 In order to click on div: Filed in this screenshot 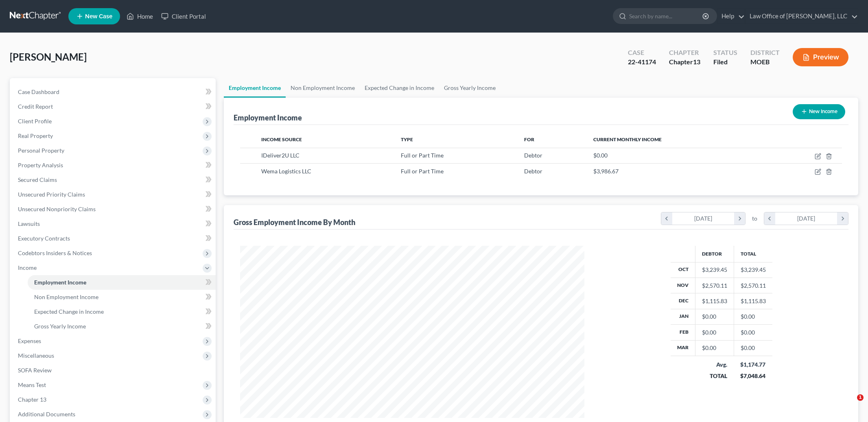, I will do `click(725, 62)`.